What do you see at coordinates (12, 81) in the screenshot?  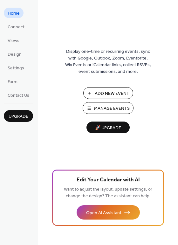 I see `a: Form` at bounding box center [12, 81].